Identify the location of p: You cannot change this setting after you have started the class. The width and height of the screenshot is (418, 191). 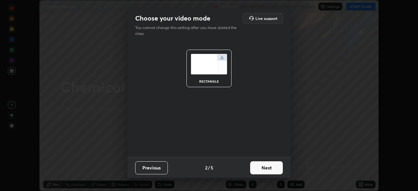
(188, 31).